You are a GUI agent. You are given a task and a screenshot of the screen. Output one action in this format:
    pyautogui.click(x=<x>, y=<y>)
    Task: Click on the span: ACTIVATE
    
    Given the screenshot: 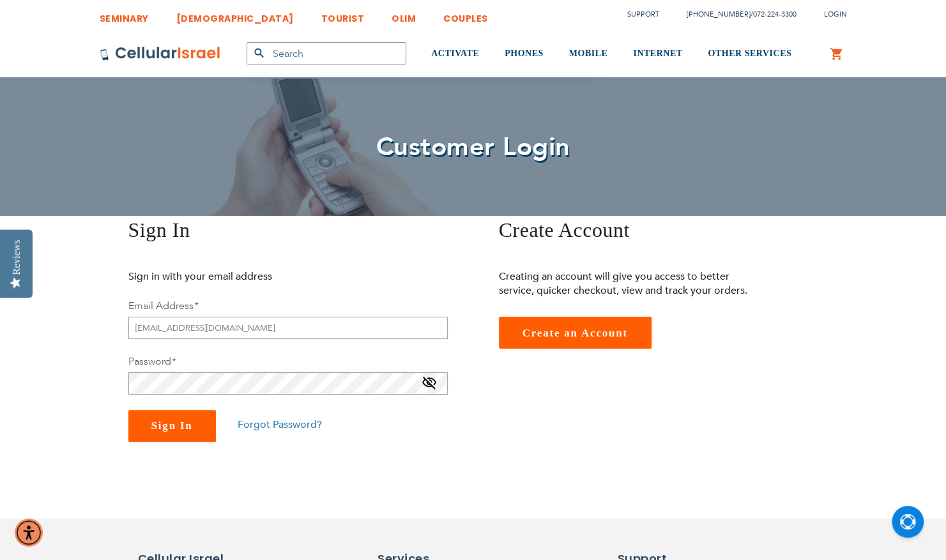 What is the action you would take?
    pyautogui.click(x=455, y=53)
    